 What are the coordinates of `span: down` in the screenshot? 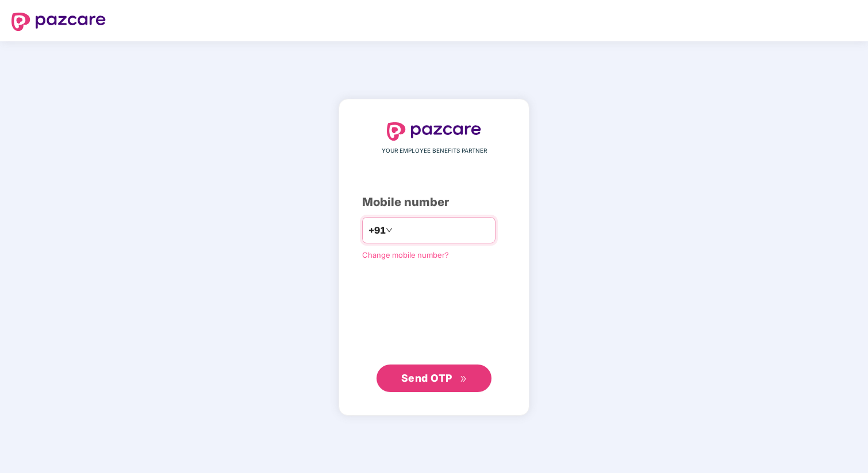 It's located at (389, 230).